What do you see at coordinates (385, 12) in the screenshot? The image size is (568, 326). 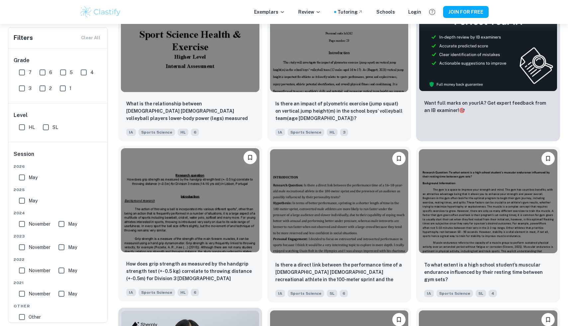 I see `div: Schools` at bounding box center [385, 12].